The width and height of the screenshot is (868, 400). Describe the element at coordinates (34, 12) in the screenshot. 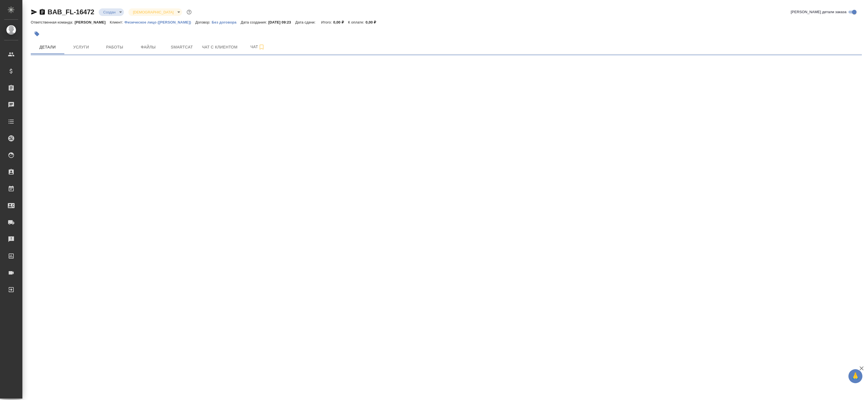

I see `button: Скопировать ссылку для ЯМессенджера` at that location.